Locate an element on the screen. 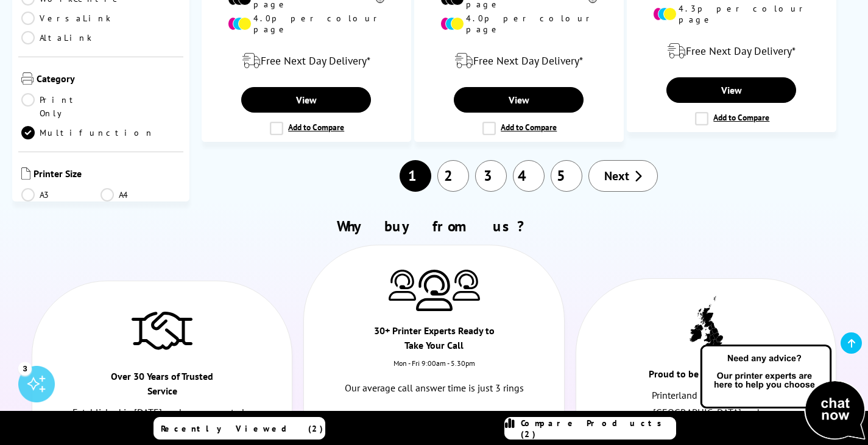 This screenshot has width=868, height=445. a: A4 is located at coordinates (140, 195).